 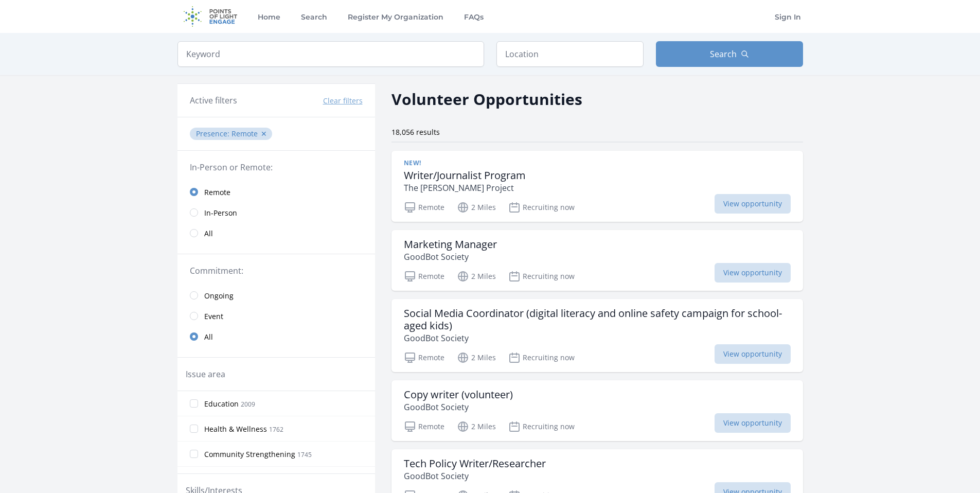 What do you see at coordinates (277, 295) in the screenshot?
I see `a: Ongoing` at bounding box center [277, 295].